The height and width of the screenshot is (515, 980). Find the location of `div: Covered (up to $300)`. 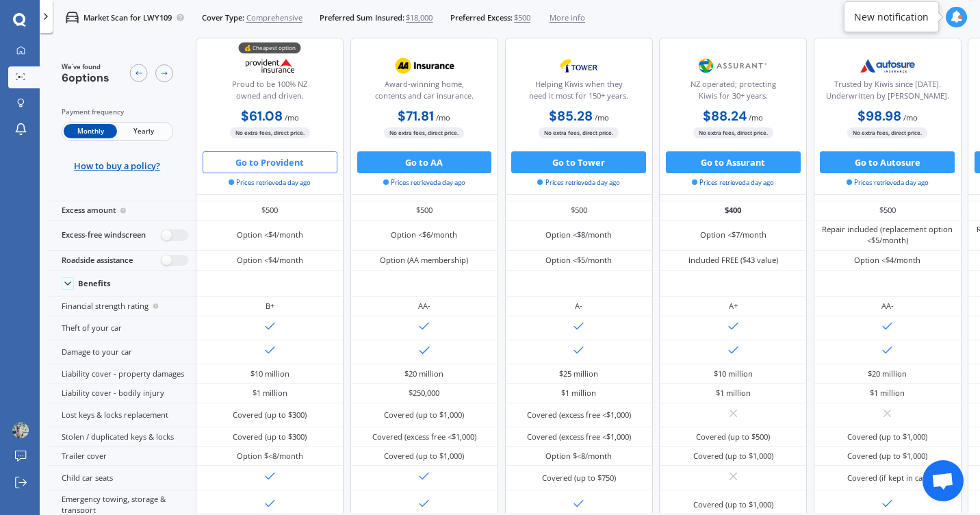

div: Covered (up to $300) is located at coordinates (269, 437).